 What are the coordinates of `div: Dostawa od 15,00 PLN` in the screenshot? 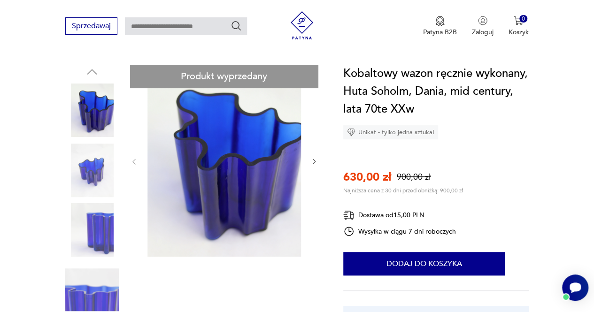 It's located at (400, 215).